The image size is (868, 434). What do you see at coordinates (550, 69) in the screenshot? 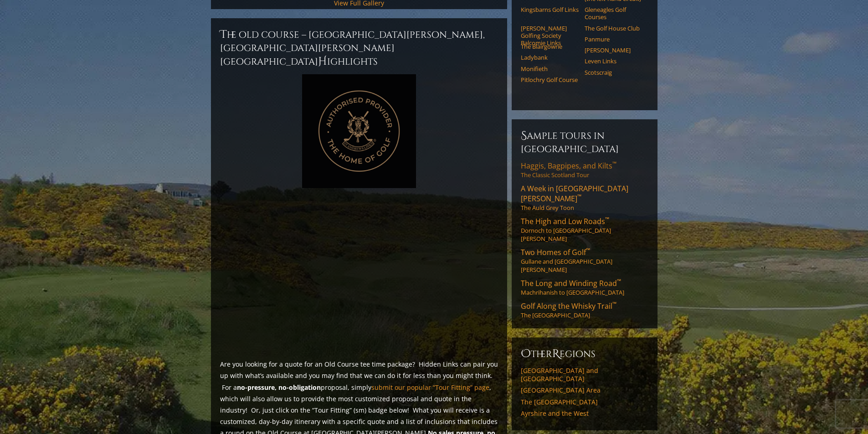
I see `a: Monifieth` at bounding box center [550, 69].